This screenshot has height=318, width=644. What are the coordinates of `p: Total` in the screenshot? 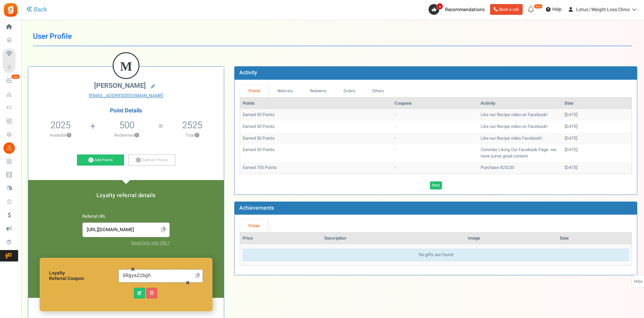 It's located at (192, 136).